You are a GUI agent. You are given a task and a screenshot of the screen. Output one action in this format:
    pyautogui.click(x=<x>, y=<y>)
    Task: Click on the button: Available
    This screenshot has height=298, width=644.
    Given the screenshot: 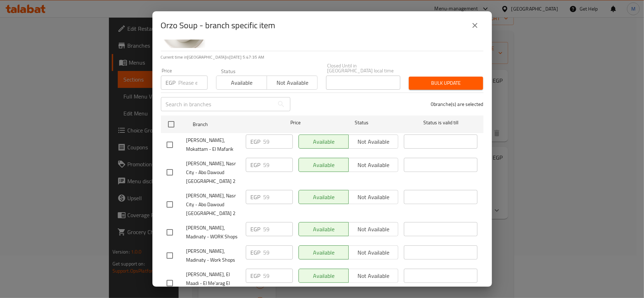 What is the action you would take?
    pyautogui.click(x=241, y=83)
    